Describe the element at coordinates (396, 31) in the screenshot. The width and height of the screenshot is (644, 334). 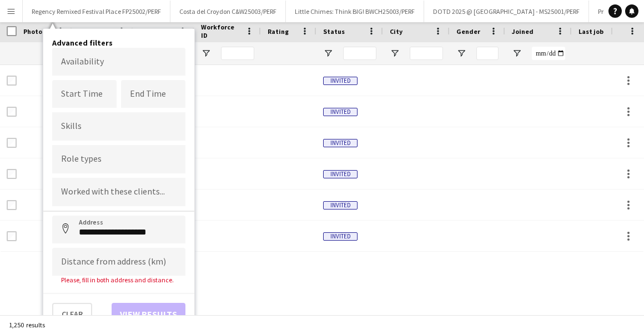
I see `span: City` at that location.